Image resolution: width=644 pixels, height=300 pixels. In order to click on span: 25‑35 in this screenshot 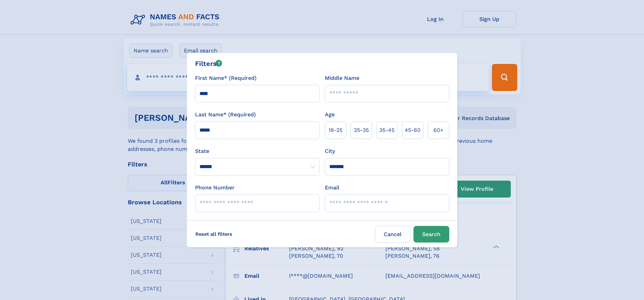, I will do `click(361, 130)`.